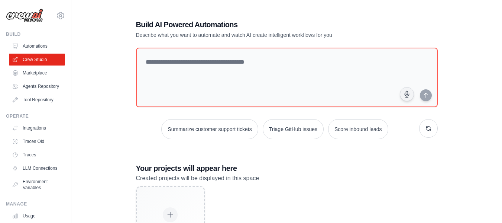  What do you see at coordinates (407, 94) in the screenshot?
I see `button: Click to speak your automation idea` at bounding box center [407, 94].